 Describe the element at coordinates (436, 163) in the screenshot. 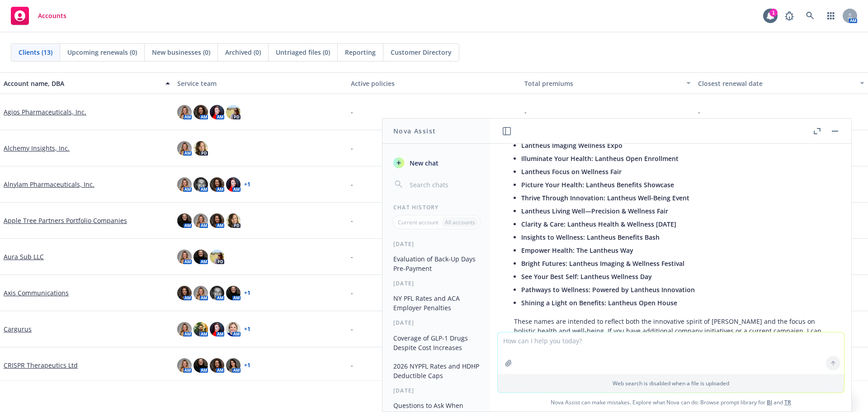

I see `button: New chat` at that location.